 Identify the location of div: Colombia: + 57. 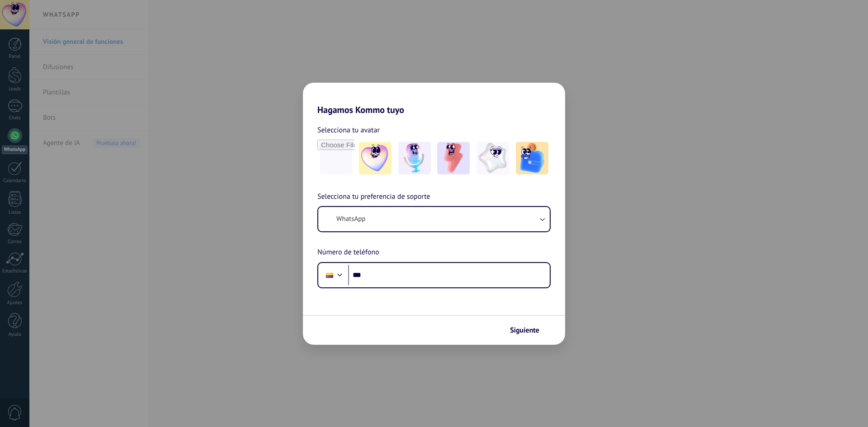
(330, 275).